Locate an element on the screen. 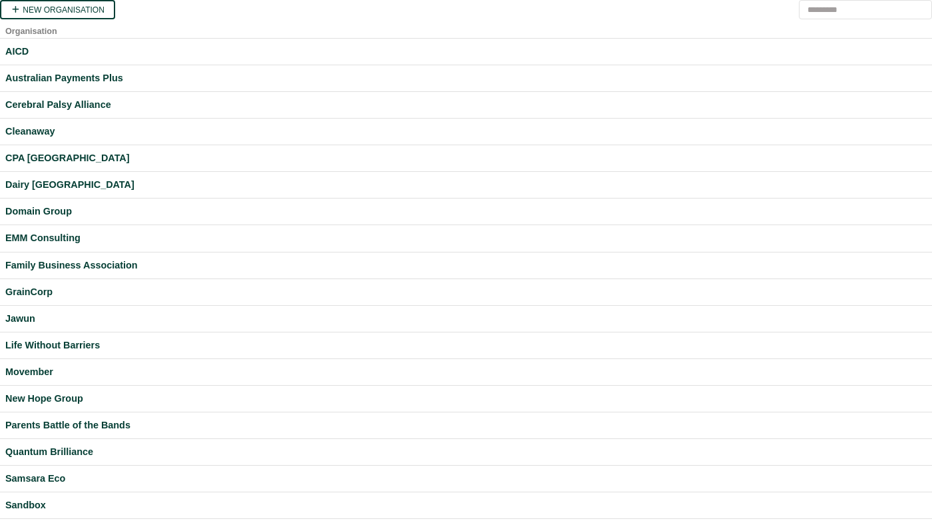  a: Australian Payments Plus is located at coordinates (466, 78).